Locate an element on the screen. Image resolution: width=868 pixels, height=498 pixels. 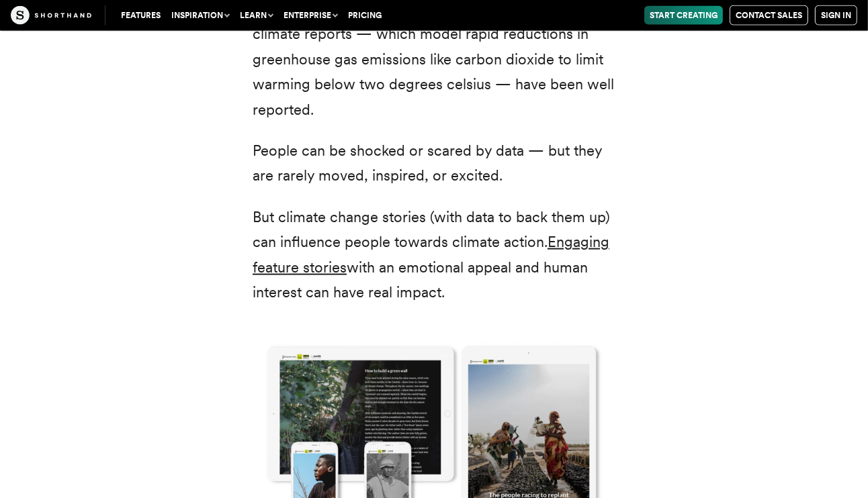
button: Learn is located at coordinates (256, 15).